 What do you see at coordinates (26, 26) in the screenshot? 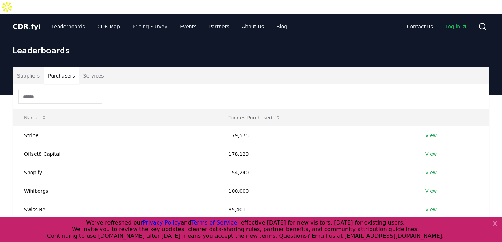
I see `a: CDR.fyi` at bounding box center [26, 26].